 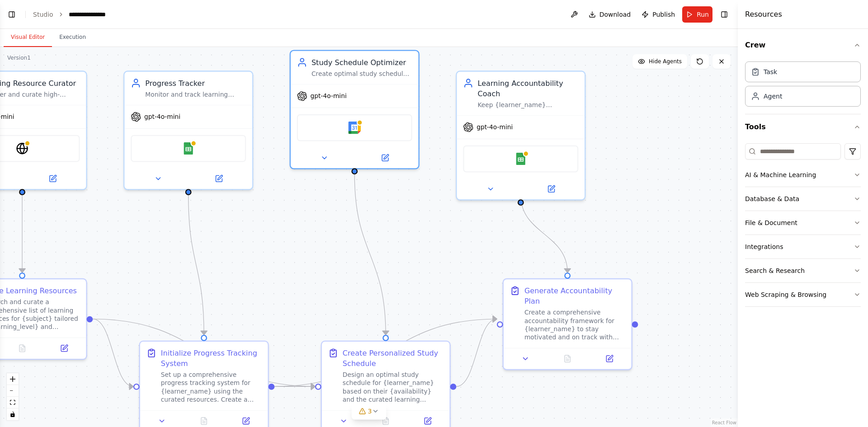 What do you see at coordinates (188, 130) in the screenshot?
I see `div: Progress TrackerMonitor and track learning progress across multiple courses and subjects for {lea...` at bounding box center [188, 130].